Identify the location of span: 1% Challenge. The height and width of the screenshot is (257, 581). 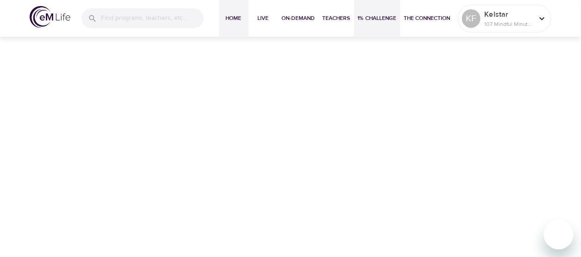
(378, 18).